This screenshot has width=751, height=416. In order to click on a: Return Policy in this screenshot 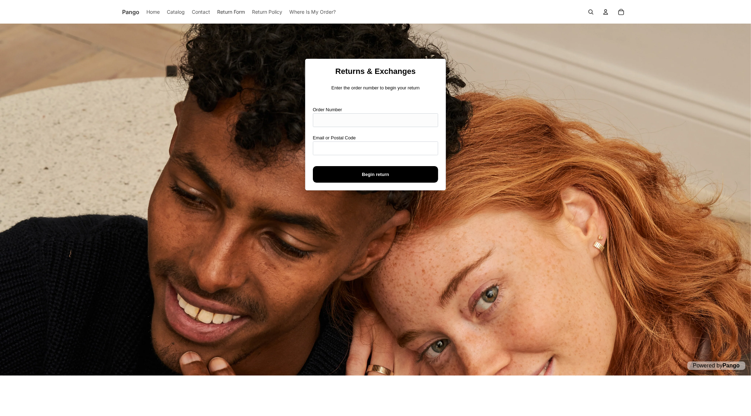, I will do `click(267, 12)`.